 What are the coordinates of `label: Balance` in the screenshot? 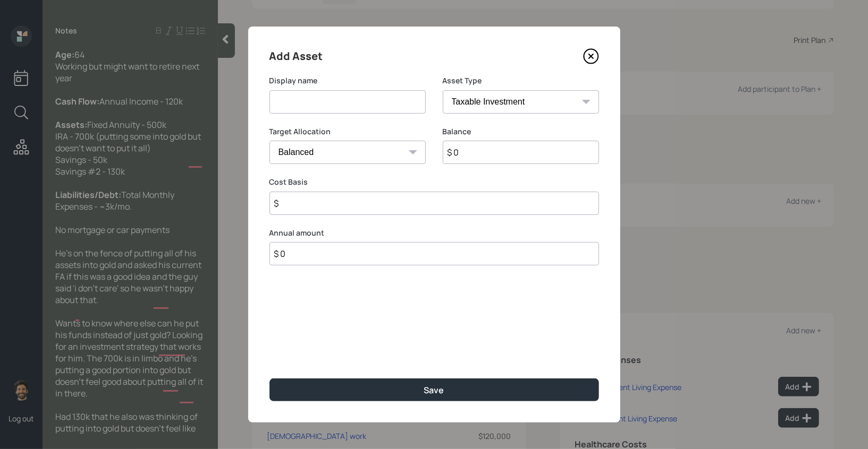 It's located at (521, 132).